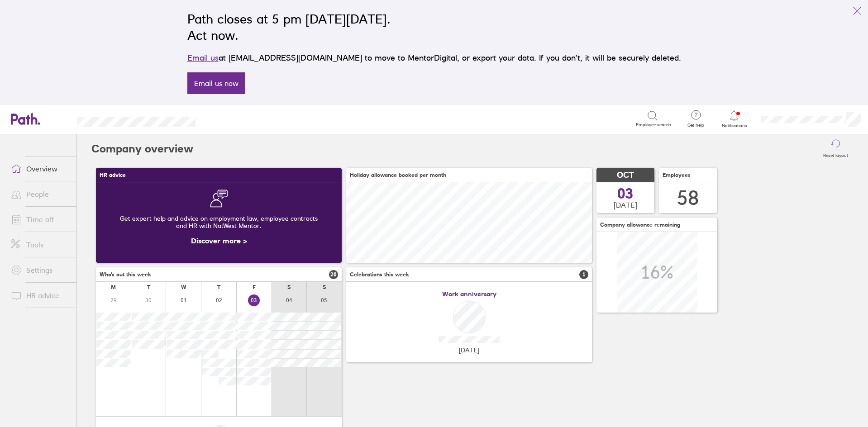 This screenshot has width=868, height=427. What do you see at coordinates (216, 83) in the screenshot?
I see `a: Email us now` at bounding box center [216, 83].